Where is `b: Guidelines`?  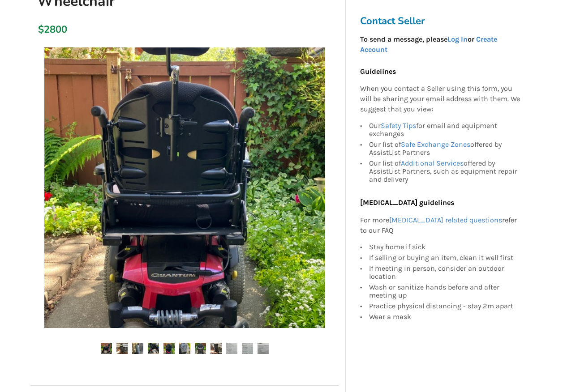 b: Guidelines is located at coordinates (378, 71).